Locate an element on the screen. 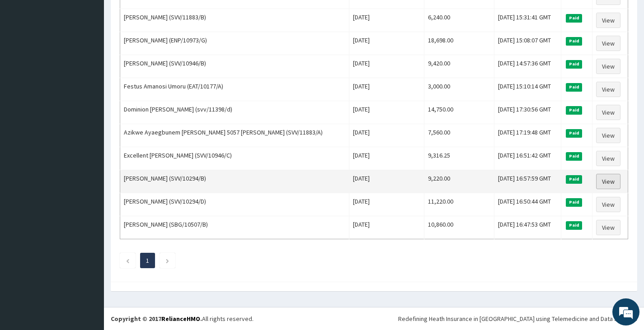 The image size is (644, 330). a: Next page is located at coordinates (167, 261).